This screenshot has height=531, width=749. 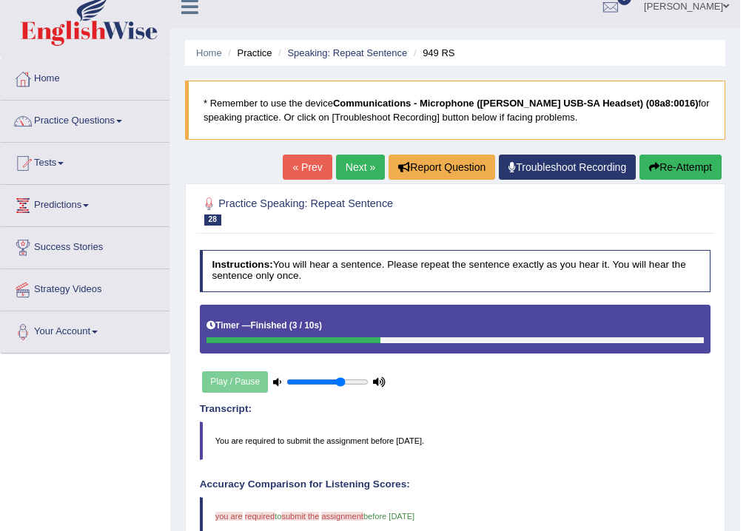 I want to click on a: Troubleshoot Recording, so click(x=567, y=167).